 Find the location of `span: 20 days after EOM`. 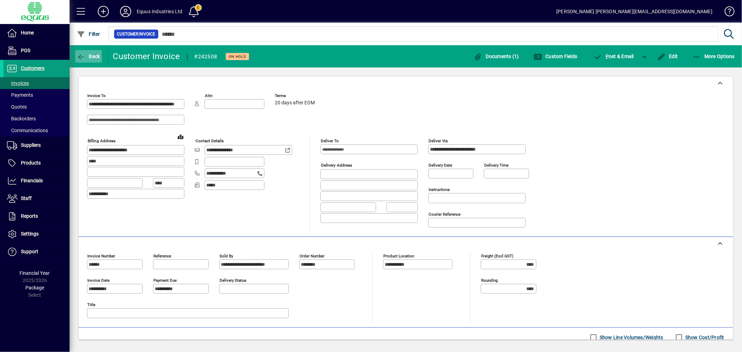

span: 20 days after EOM is located at coordinates (294, 103).